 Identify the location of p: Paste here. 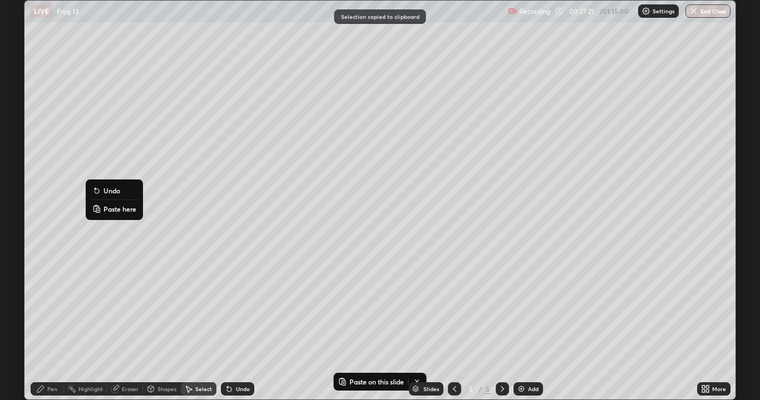
(120, 209).